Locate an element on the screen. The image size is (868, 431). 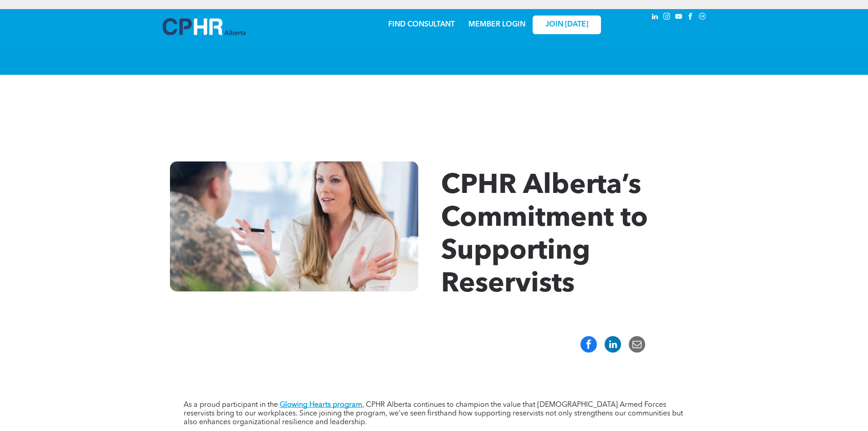
a: instagram is located at coordinates (667, 18).